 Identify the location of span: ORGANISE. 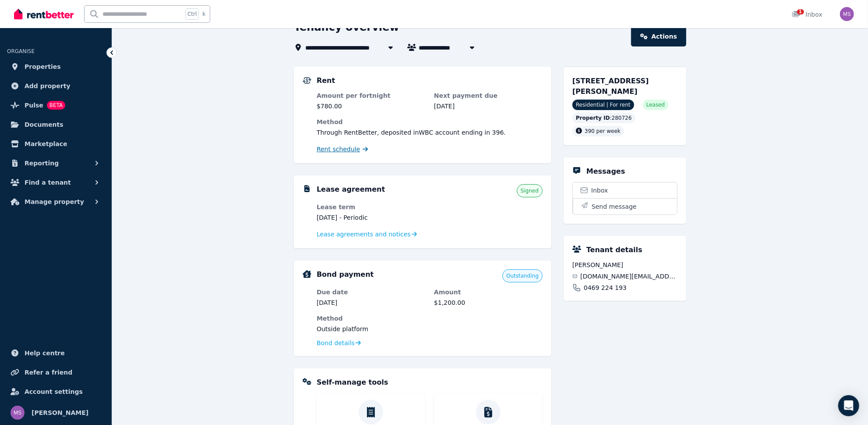
(20, 51).